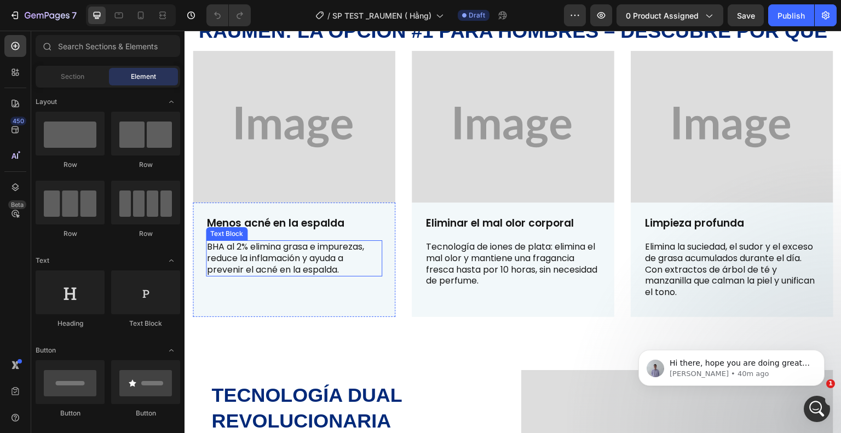 Image resolution: width=841 pixels, height=433 pixels. What do you see at coordinates (74, 15) in the screenshot?
I see `p: 7` at bounding box center [74, 15].